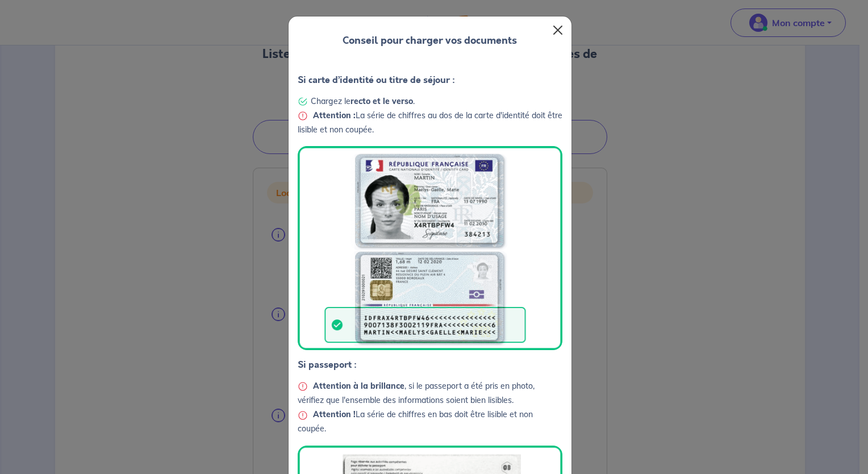 This screenshot has width=868, height=474. Describe the element at coordinates (359, 386) in the screenshot. I see `strong: Attention à la brillance` at that location.